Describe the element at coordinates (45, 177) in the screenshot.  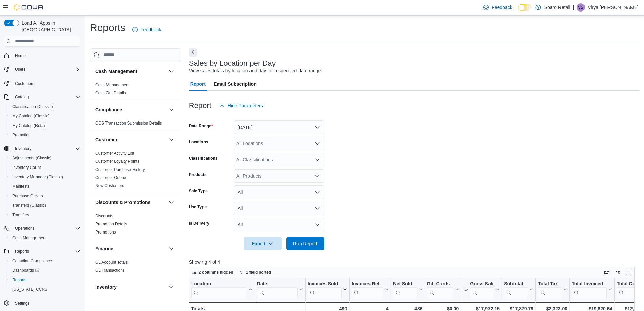
I see `button: Inventory Manager (Classic)` at that location.